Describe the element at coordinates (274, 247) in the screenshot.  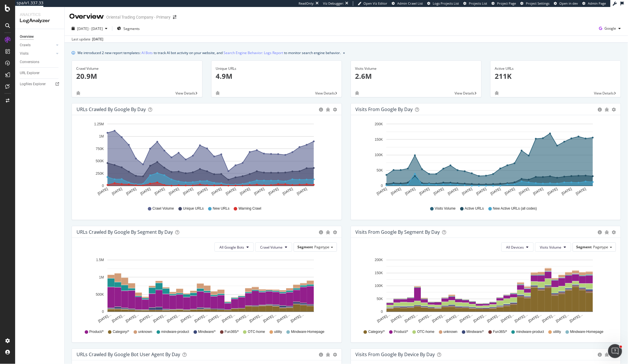
I see `button: Crawl Volume` at that location.